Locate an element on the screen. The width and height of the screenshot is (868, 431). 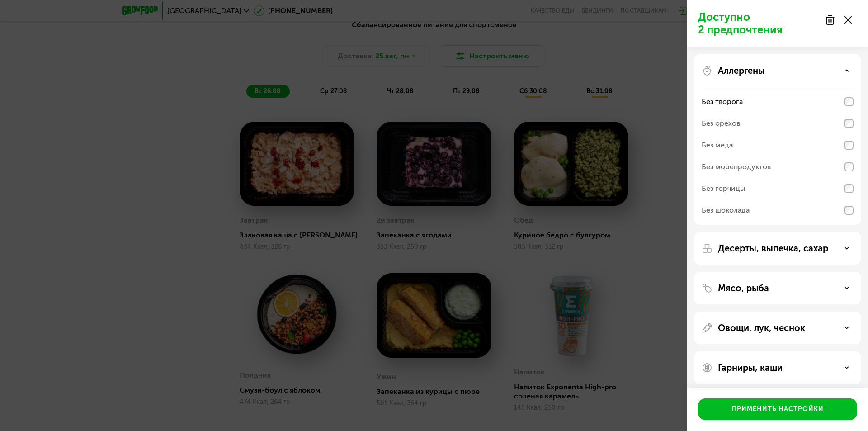
div: Без морепродуктов is located at coordinates (736, 167).